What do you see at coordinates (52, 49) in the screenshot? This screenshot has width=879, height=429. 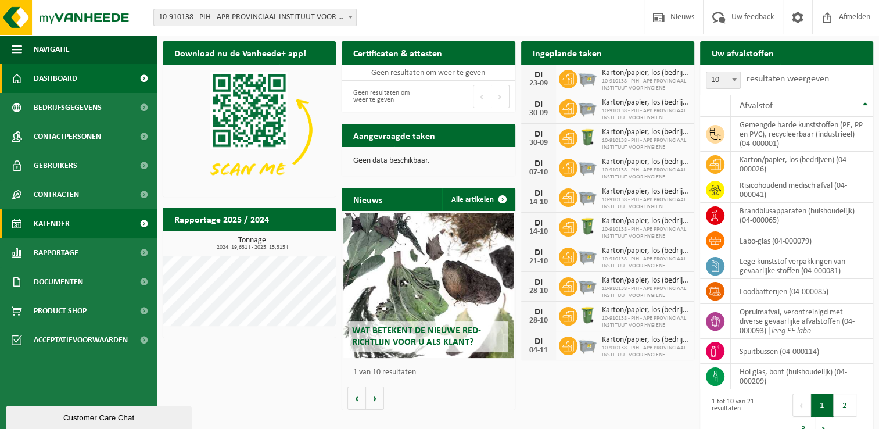 I see `span: Navigatie` at bounding box center [52, 49].